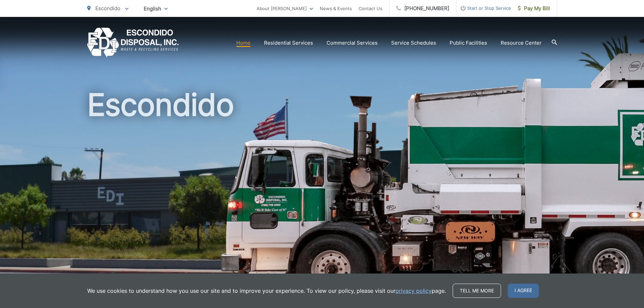 The height and width of the screenshot is (308, 644). I want to click on h1: Escondido, so click(322, 195).